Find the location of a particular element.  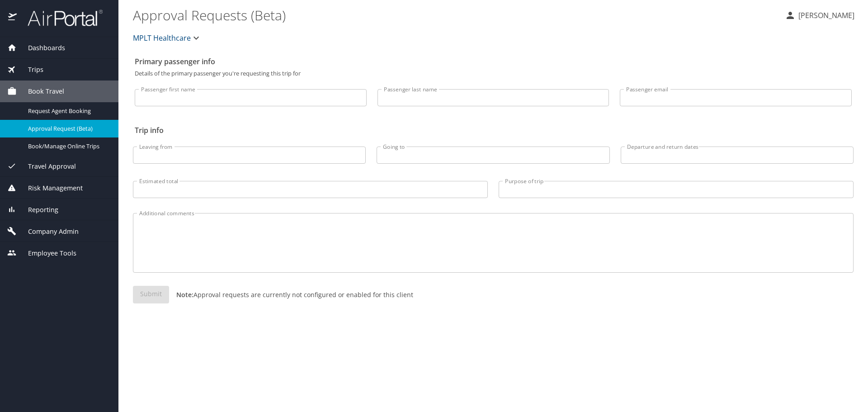

span: Book/Manage Online Trips is located at coordinates (68, 146).